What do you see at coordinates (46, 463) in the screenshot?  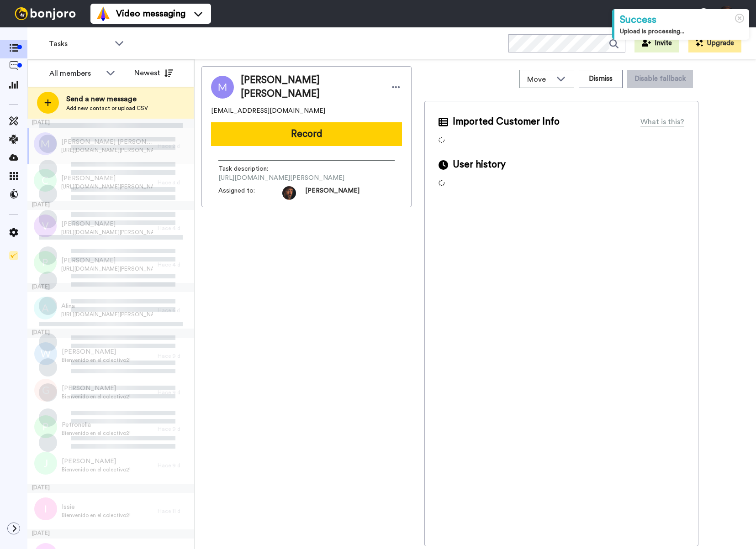 I see `img: j.png` at bounding box center [46, 463].